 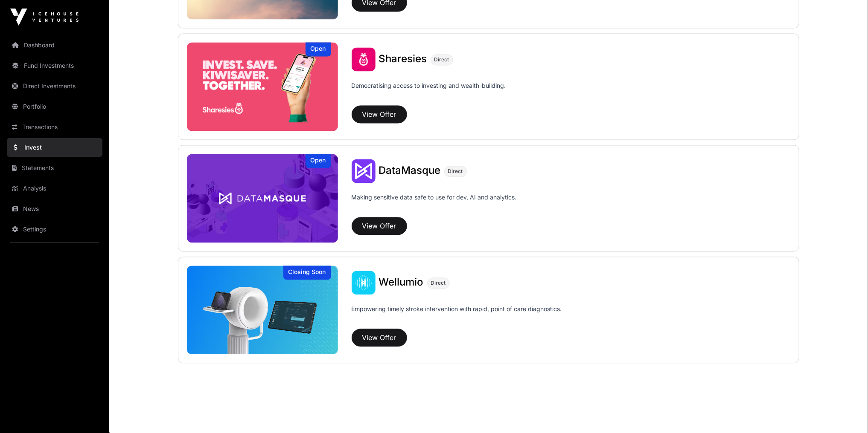 What do you see at coordinates (401, 283) in the screenshot?
I see `span: Wellumio` at bounding box center [401, 283].